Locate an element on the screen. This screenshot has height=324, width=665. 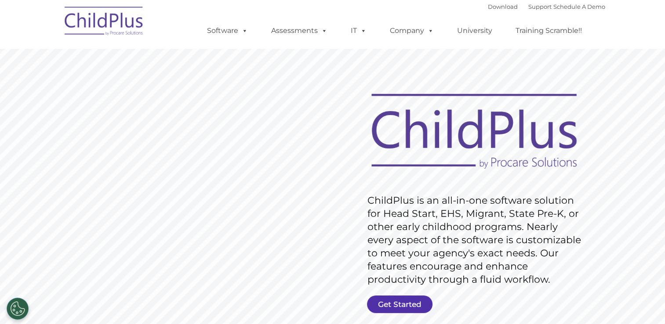
a: IT is located at coordinates (359, 31).